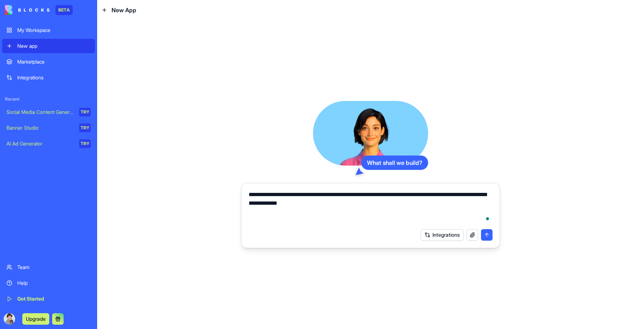  Describe the element at coordinates (49, 30) in the screenshot. I see `a: My Workspace` at that location.